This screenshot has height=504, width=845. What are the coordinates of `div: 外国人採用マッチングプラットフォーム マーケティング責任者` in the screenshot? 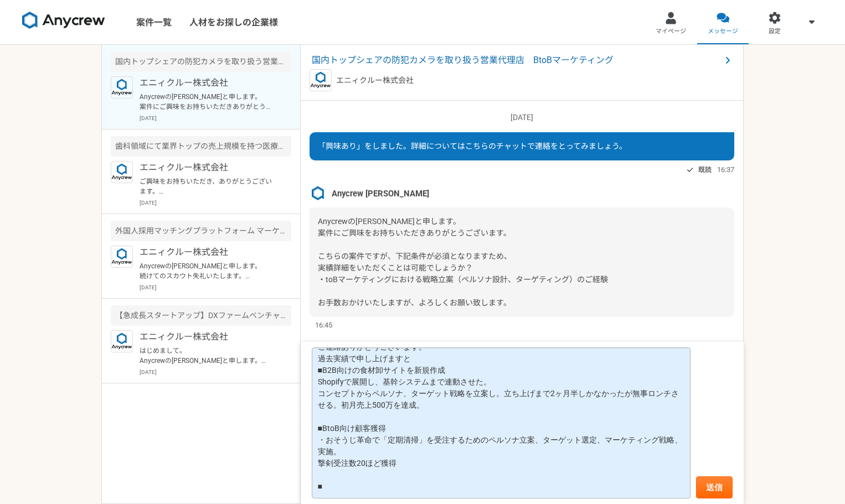 It's located at (201, 230).